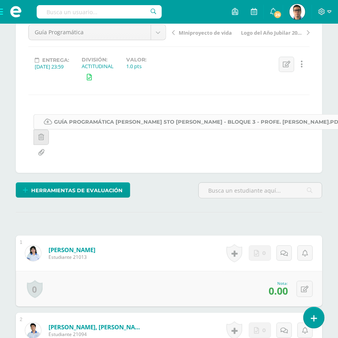 The width and height of the screenshot is (338, 338). Describe the element at coordinates (207, 32) in the screenshot. I see `a: MIniproyecto de vida` at that location.